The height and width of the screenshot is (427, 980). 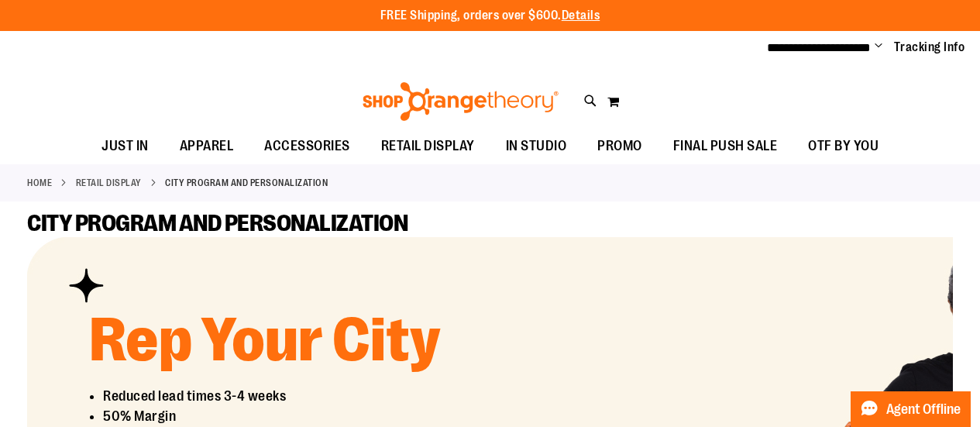 What do you see at coordinates (879, 48) in the screenshot?
I see `button: Account menu` at bounding box center [879, 48].